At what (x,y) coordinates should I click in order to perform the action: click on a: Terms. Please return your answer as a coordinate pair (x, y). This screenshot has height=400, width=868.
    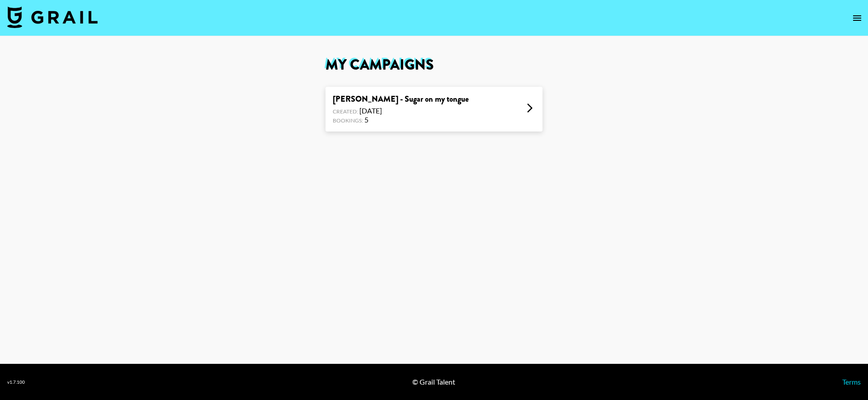
    Looking at the image, I should click on (851, 381).